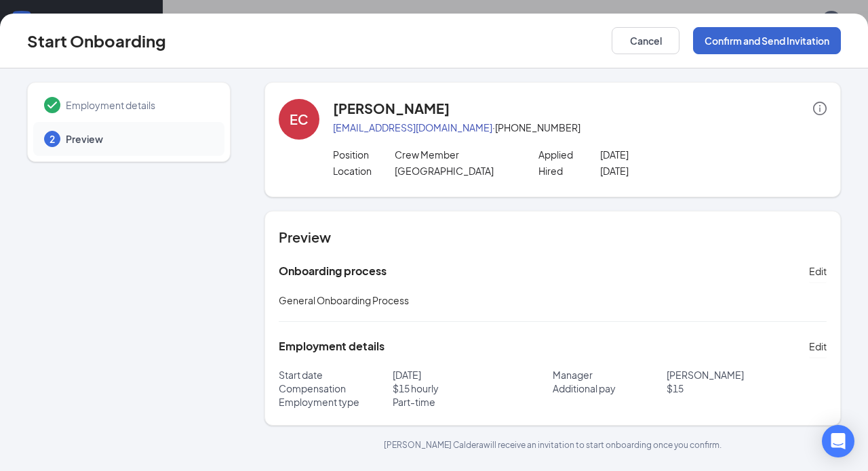 This screenshot has width=868, height=471. Describe the element at coordinates (569, 171) in the screenshot. I see `p: Hired` at that location.